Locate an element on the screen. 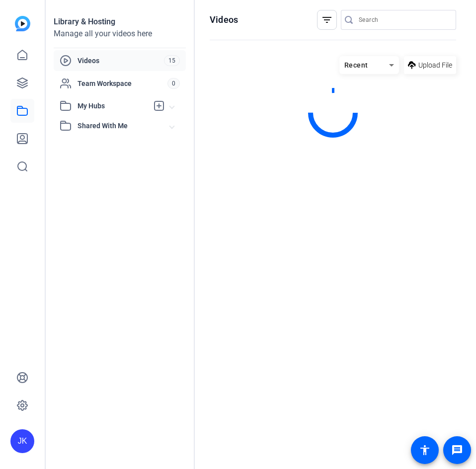 The height and width of the screenshot is (469, 476). mat-icon: filter_list is located at coordinates (327, 20).